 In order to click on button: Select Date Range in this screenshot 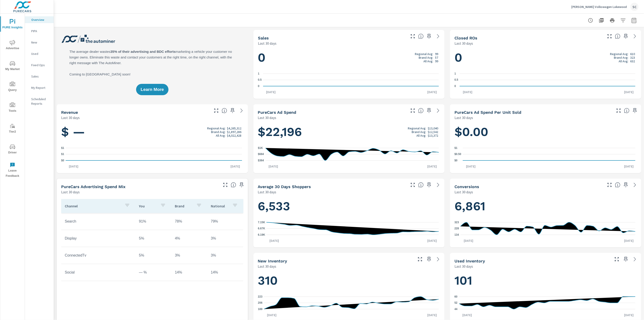, I will do `click(634, 21)`.